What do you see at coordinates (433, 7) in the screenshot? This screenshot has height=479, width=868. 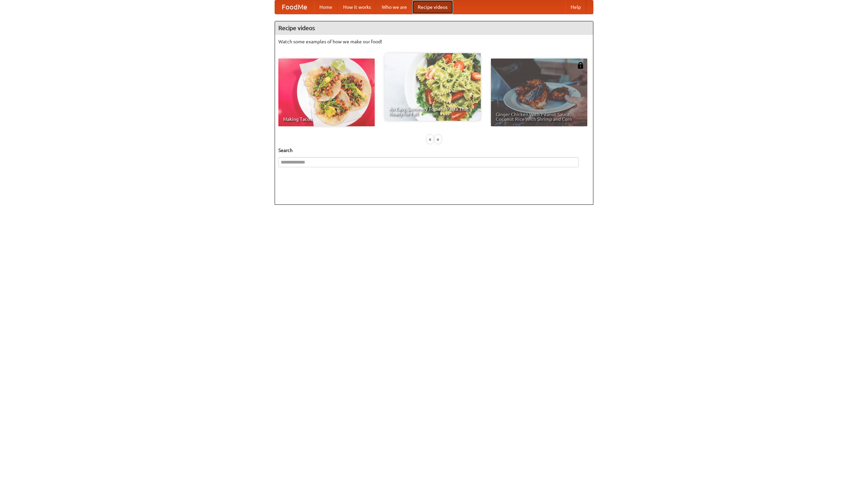 I see `a: Recipe videos` at bounding box center [433, 7].